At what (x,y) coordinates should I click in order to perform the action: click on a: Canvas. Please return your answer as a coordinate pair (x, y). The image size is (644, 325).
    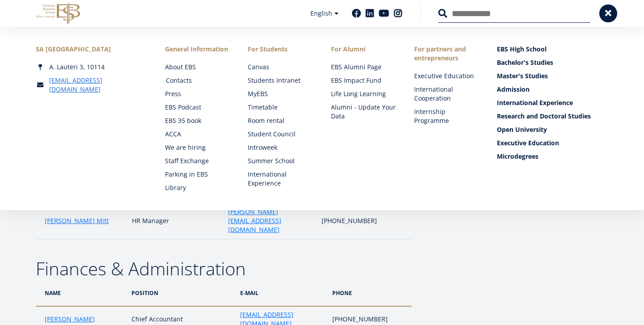
    Looking at the image, I should click on (281, 67).